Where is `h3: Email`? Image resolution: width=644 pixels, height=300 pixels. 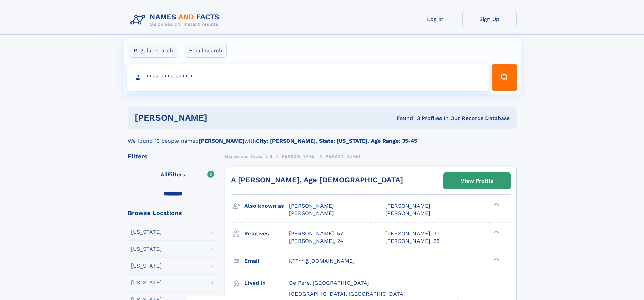 h3: Email is located at coordinates (267, 261).